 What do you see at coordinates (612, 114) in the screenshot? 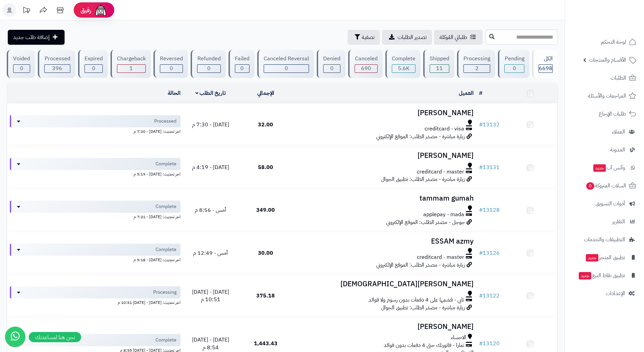
I see `span: طلبات الإرجاع` at bounding box center [612, 114].